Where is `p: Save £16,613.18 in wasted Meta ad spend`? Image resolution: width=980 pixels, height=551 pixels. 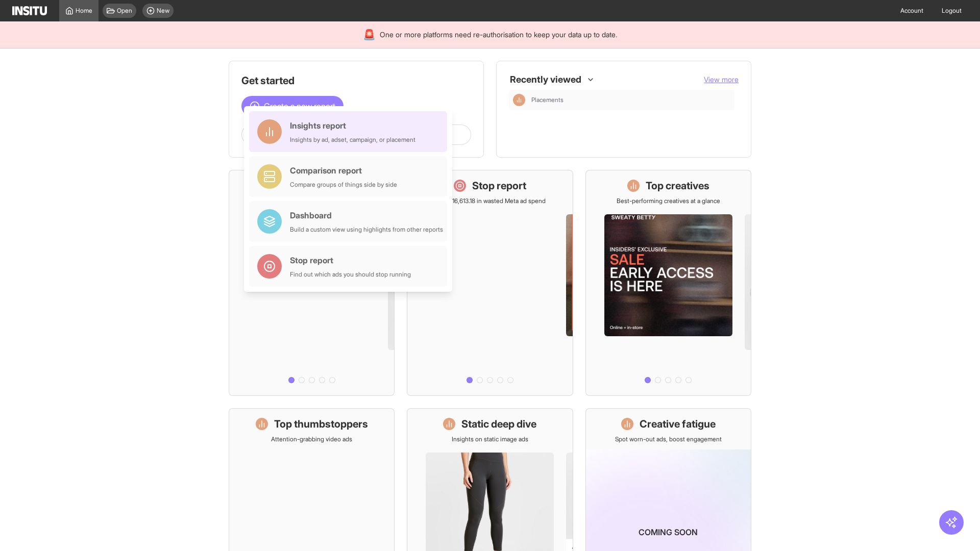
p: Save £16,613.18 in wasted Meta ad spend is located at coordinates (489, 201).